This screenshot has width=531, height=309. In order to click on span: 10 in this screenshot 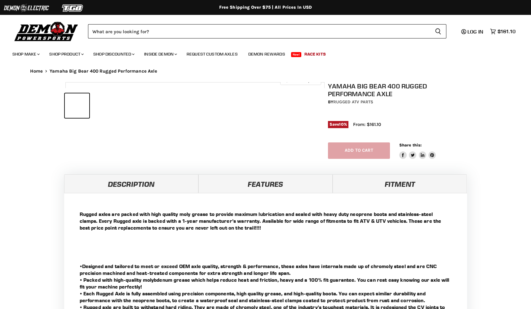, I will do `click(341, 124)`.